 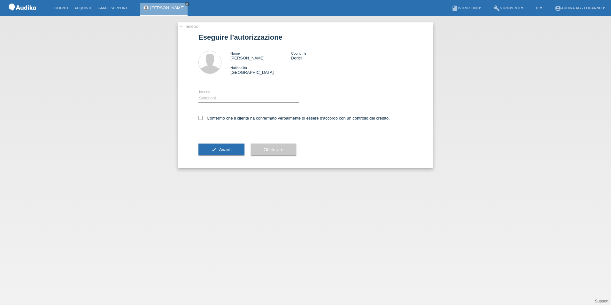 What do you see at coordinates (602, 301) in the screenshot?
I see `a: Support` at bounding box center [602, 301].